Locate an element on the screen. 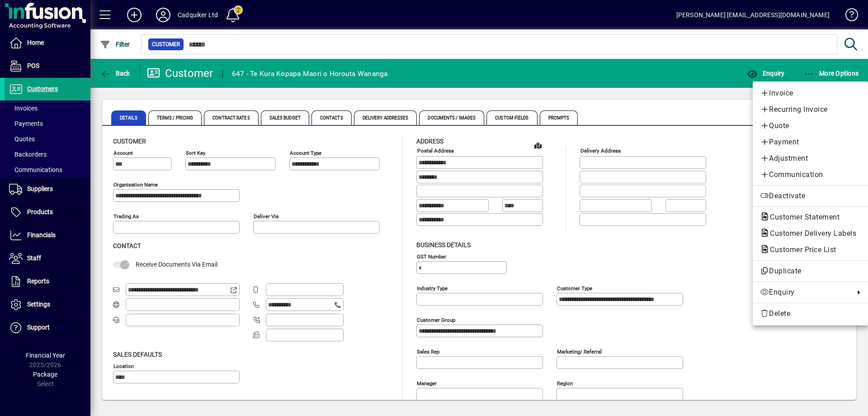  span: Delete is located at coordinates (811, 313).